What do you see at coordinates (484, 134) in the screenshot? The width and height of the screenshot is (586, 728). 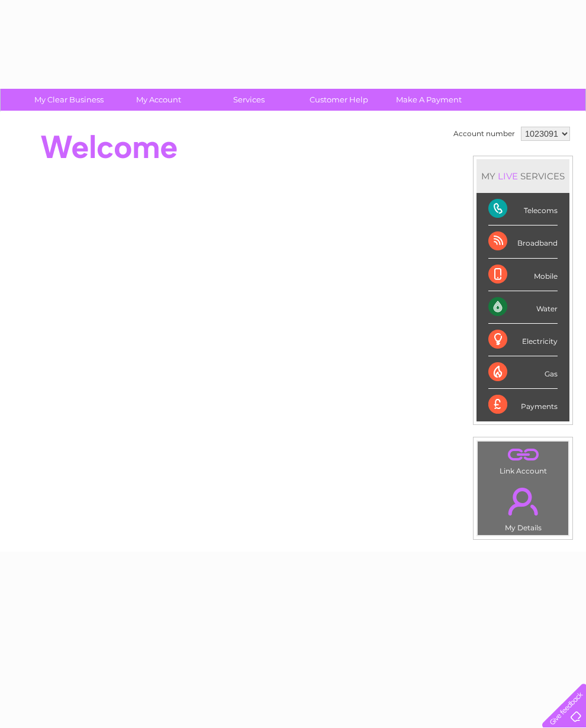 I see `td: Account number` at bounding box center [484, 134].